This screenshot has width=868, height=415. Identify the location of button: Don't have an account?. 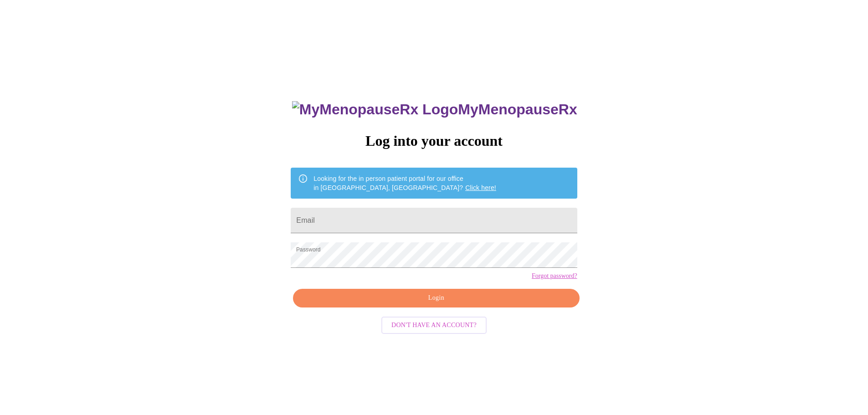
(434, 325).